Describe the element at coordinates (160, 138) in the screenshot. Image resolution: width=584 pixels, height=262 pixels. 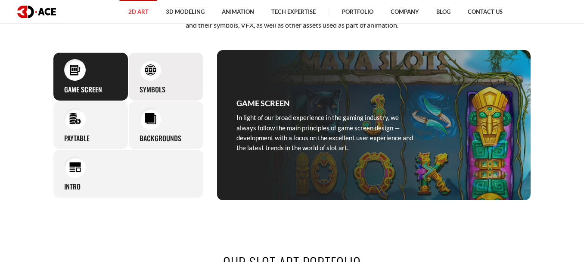
I see `h3: Backgrounds` at that location.